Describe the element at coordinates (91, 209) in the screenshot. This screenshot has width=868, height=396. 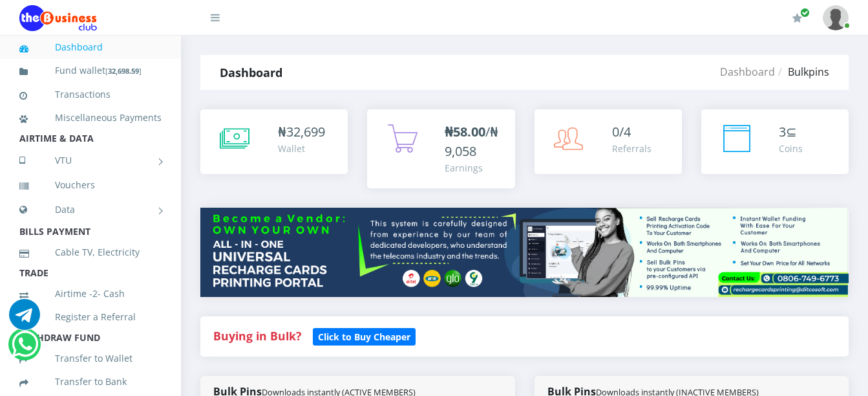
I see `a: Data` at that location.